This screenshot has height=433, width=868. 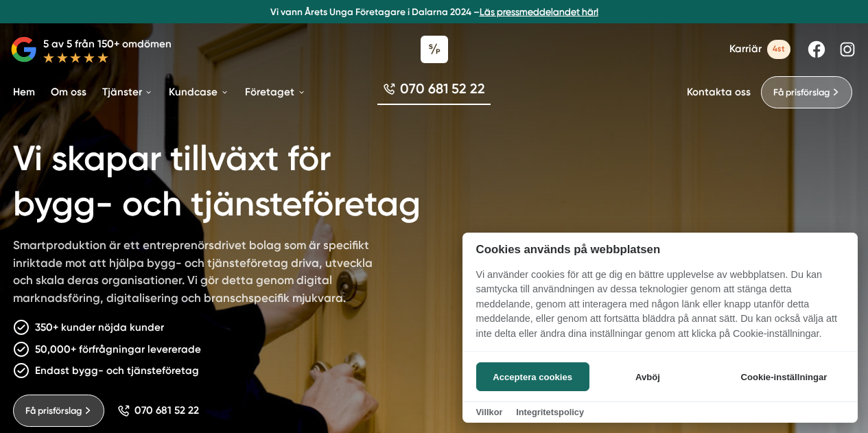 What do you see at coordinates (660, 310) in the screenshot?
I see `p: Vi använder cookies för att ge dig en bättre upplevelse av webbplatsen. Du kan samtycka till anvä...` at bounding box center [660, 310].